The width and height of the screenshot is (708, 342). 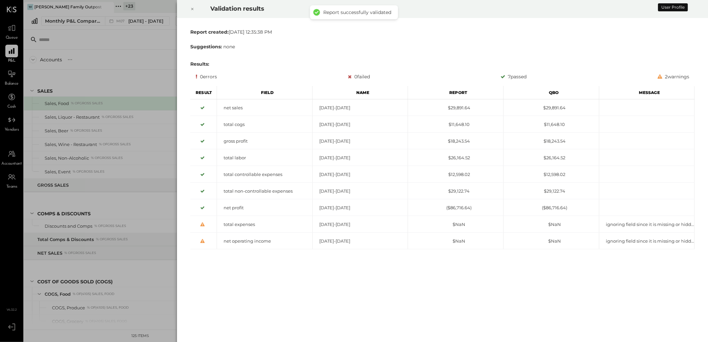 What do you see at coordinates (674, 77) in the screenshot?
I see `div: 2 warnings` at bounding box center [674, 77].